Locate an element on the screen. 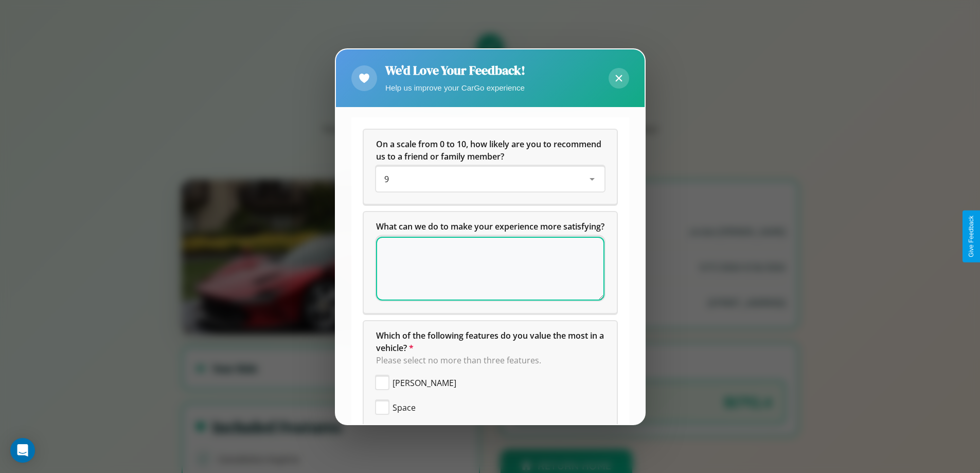 The height and width of the screenshot is (473, 980). h5: On a scale from 0 to 10, how likely are you to recommend us to a friend or family member? is located at coordinates (490, 150).